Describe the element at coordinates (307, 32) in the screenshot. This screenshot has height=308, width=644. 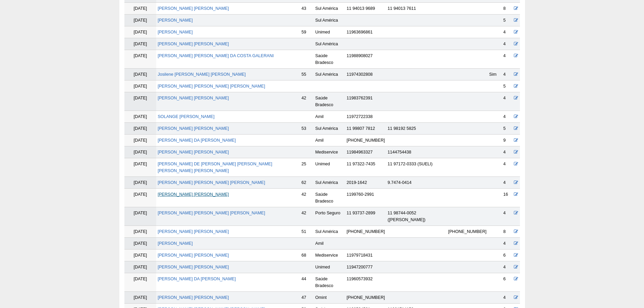
I see `td: 59` at that location.